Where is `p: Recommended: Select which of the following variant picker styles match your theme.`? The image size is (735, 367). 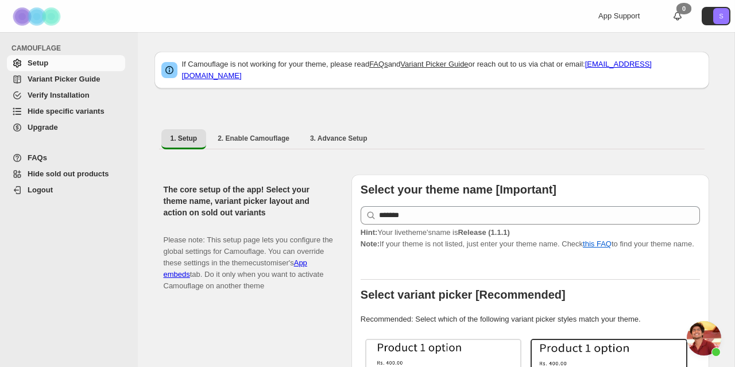
p: Recommended: Select which of the following variant picker styles match your theme. is located at coordinates (530, 319).